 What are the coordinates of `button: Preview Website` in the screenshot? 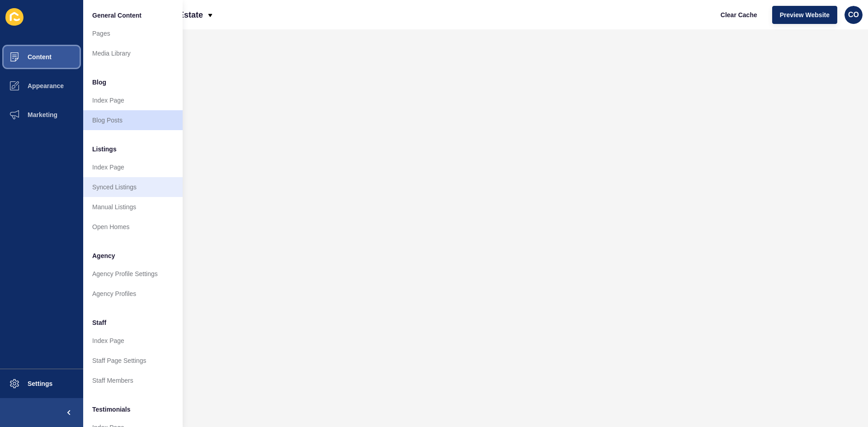 It's located at (805, 15).